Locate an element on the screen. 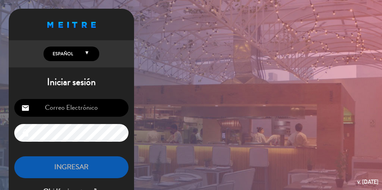  i: lock is located at coordinates (25, 133).